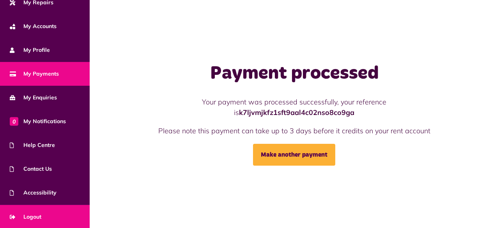  I want to click on h1: Payment processed, so click(294, 74).